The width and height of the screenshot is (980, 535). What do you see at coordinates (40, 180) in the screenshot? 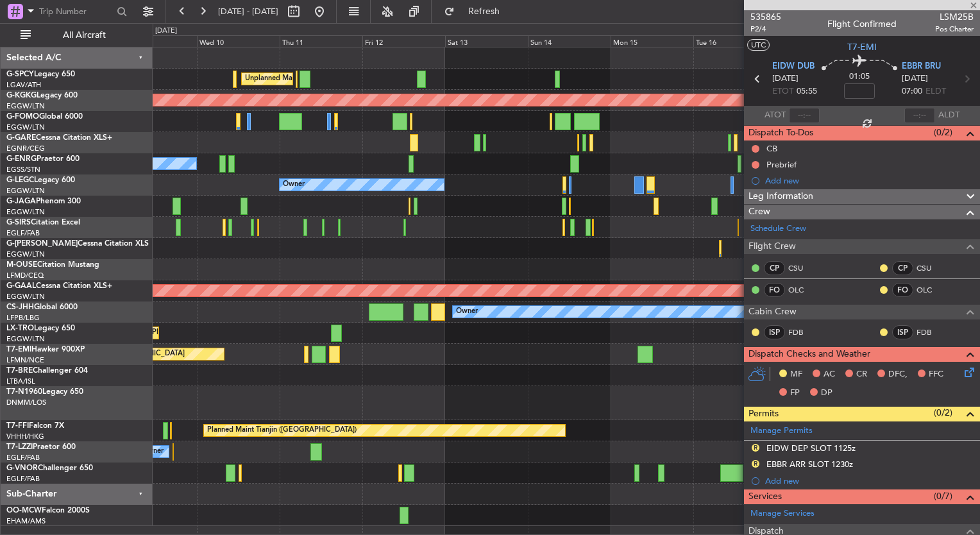
I see `a: G-LEGCLegacy 600` at bounding box center [40, 180].